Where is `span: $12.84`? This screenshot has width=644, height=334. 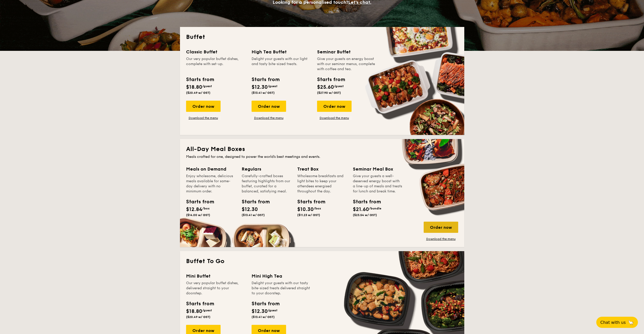
span: $12.84 is located at coordinates (194, 209).